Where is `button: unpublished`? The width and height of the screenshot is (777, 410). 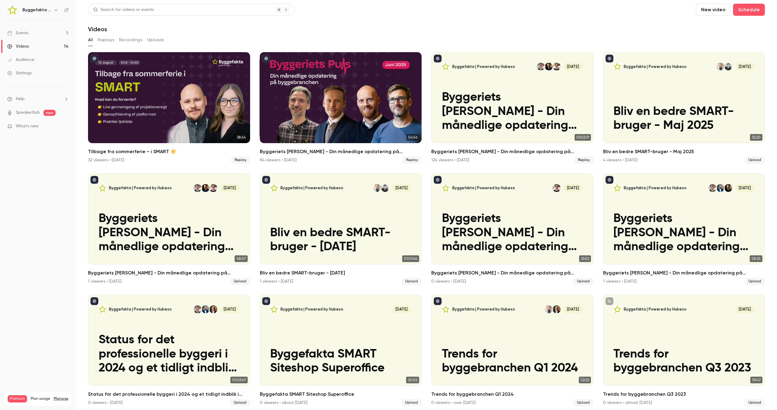
button: unpublished is located at coordinates (609, 301).